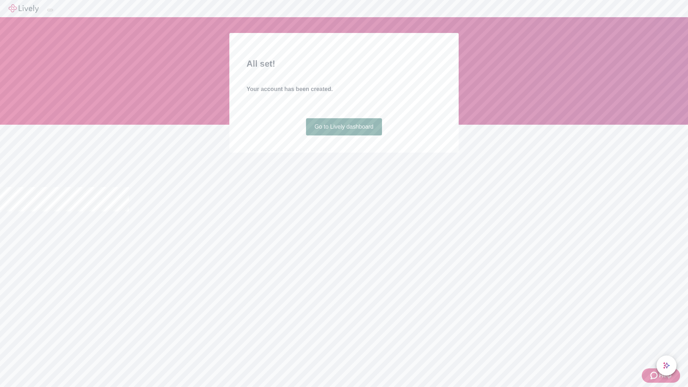  I want to click on h4: Your account has been created., so click(344, 89).